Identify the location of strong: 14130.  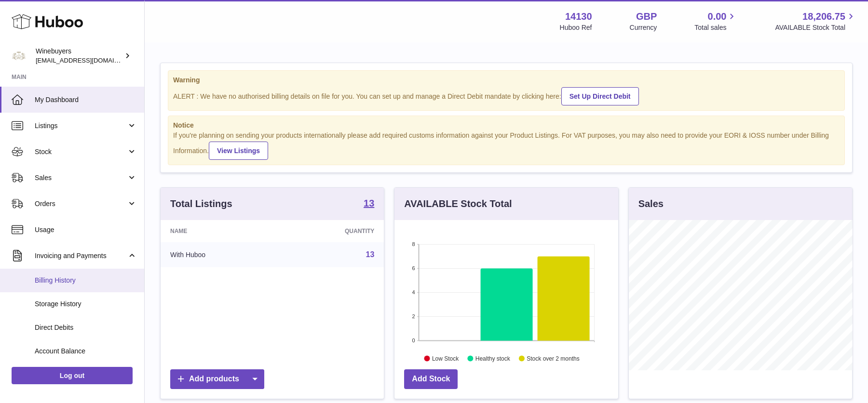
(579, 17).